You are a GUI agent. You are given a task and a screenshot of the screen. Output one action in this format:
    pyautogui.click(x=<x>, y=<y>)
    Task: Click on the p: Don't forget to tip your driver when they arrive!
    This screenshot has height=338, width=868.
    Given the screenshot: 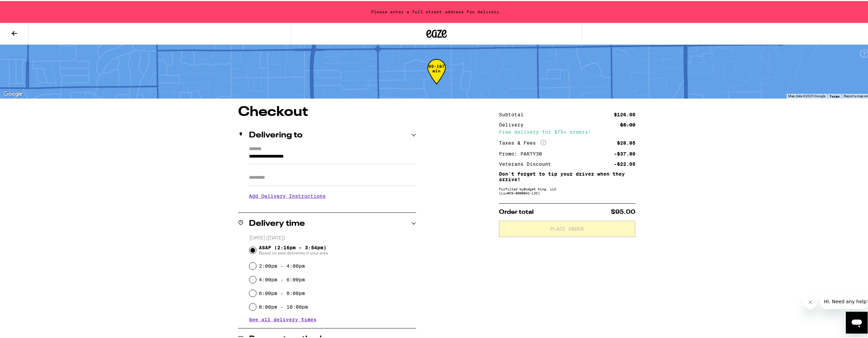 What is the action you would take?
    pyautogui.click(x=567, y=176)
    